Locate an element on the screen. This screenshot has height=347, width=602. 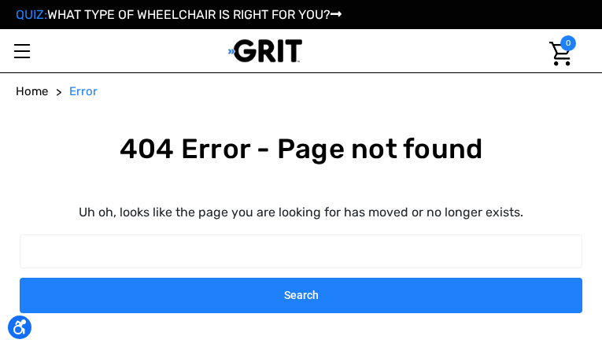
p: Uh oh, looks like the page you are looking for has moved or no longer exists. is located at coordinates (301, 213).